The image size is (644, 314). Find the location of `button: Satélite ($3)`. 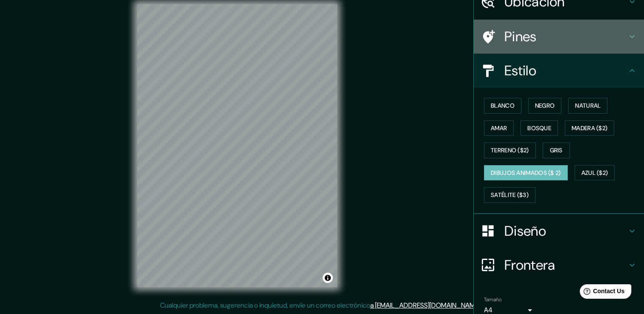

button: Satélite ($3) is located at coordinates (509, 195).